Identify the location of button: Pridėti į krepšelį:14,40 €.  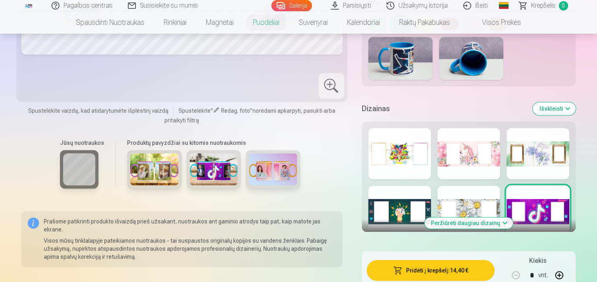
(430, 271).